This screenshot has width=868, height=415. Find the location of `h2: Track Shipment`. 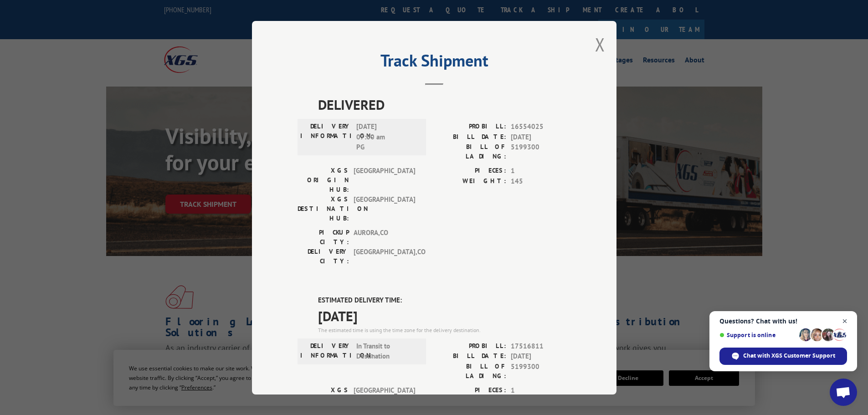

h2: Track Shipment is located at coordinates (434, 63).